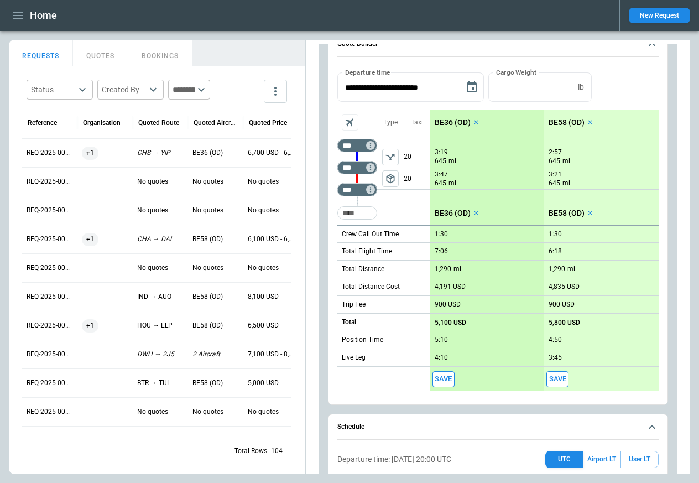 This screenshot has width=699, height=483. Describe the element at coordinates (271, 297) in the screenshot. I see `p: 8,100 USD` at that location.